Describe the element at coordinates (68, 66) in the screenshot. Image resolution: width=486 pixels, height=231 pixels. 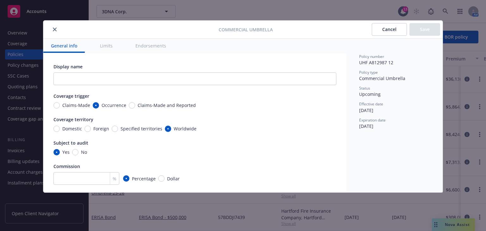
I see `span: Display name` at that location.